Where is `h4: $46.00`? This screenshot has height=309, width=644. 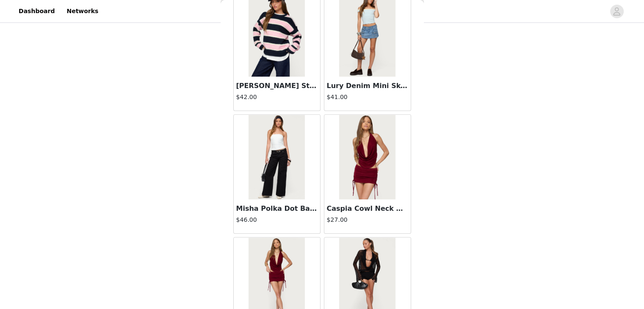 h4: $46.00 is located at coordinates (277, 220).